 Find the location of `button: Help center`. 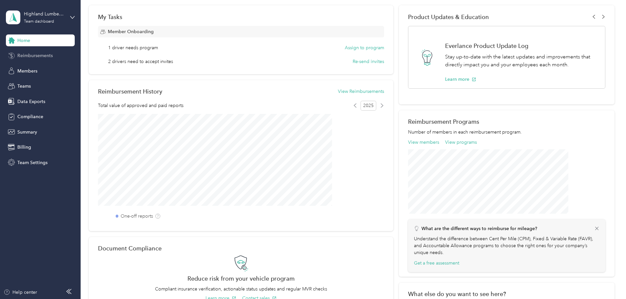

button: Help center is located at coordinates (20, 292).